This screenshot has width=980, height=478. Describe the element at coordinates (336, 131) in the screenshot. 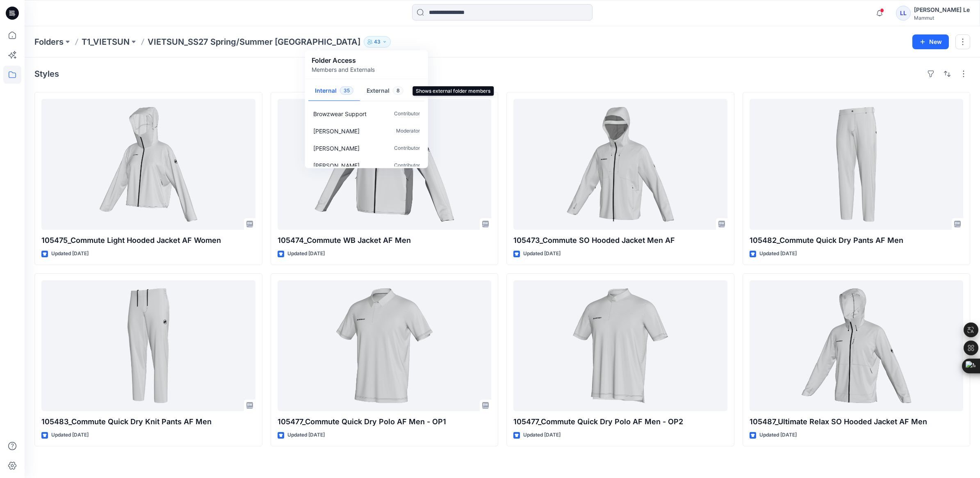

I see `p: Nadine Buri` at that location.